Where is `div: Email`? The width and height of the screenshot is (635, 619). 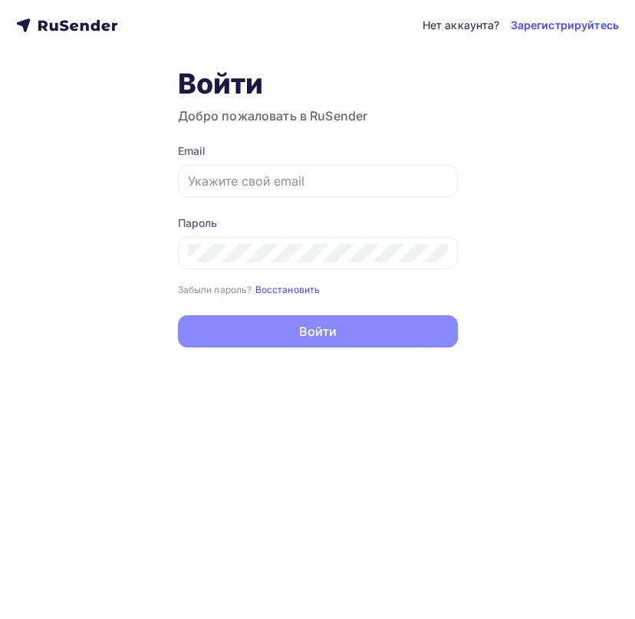
div: Email is located at coordinates (317, 151).